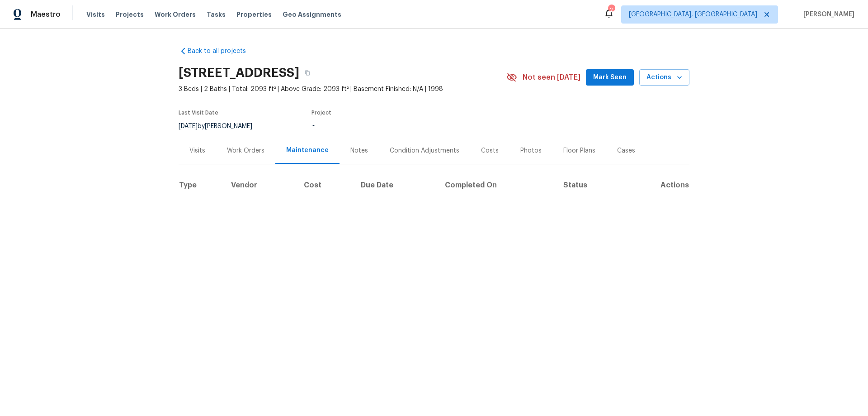  What do you see at coordinates (531, 151) in the screenshot?
I see `div: Photos` at bounding box center [531, 151].